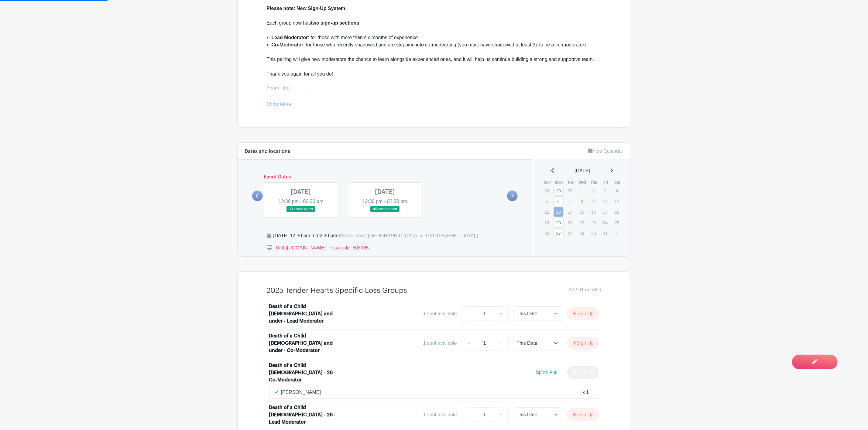 The height and width of the screenshot is (430, 868). Describe the element at coordinates (594, 182) in the screenshot. I see `th: Thu` at that location.